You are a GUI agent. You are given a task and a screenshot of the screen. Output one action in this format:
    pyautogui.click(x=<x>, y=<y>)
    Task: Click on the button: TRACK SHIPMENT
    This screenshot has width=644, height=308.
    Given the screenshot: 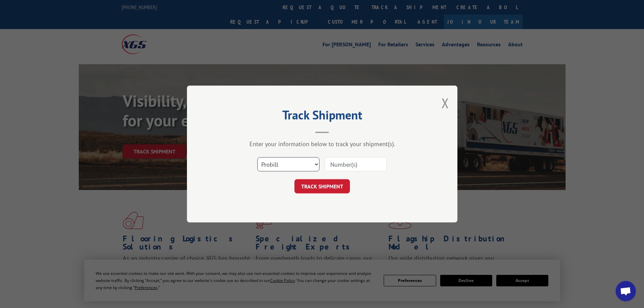 What is the action you would take?
    pyautogui.click(x=322, y=187)
    